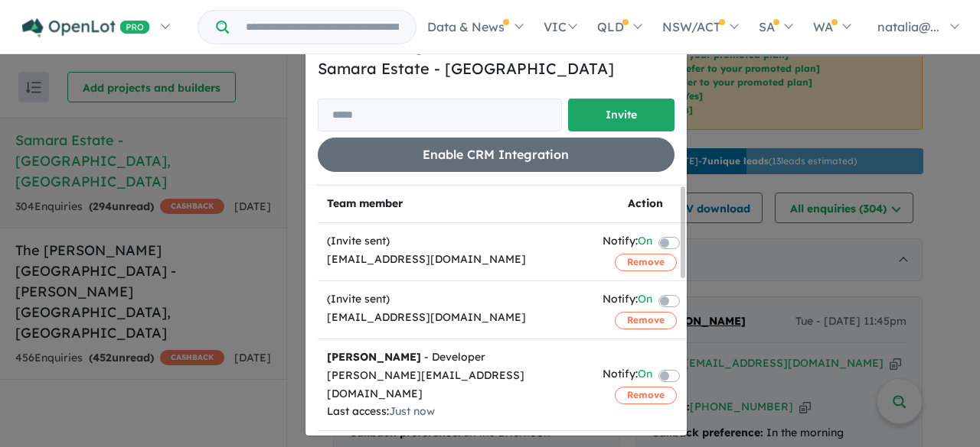  What do you see at coordinates (455, 204) in the screenshot?
I see `th: Team member` at bounding box center [455, 204].